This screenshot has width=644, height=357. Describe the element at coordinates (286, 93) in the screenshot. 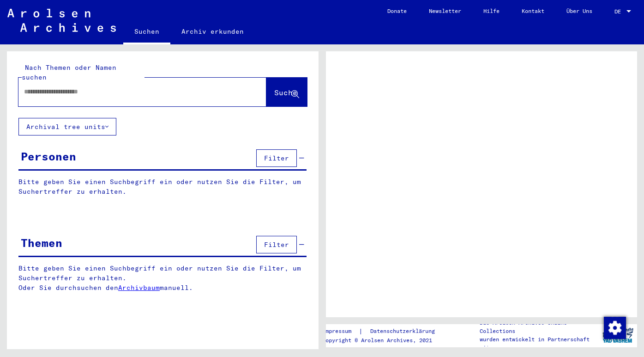

I see `span: Suche` at that location.